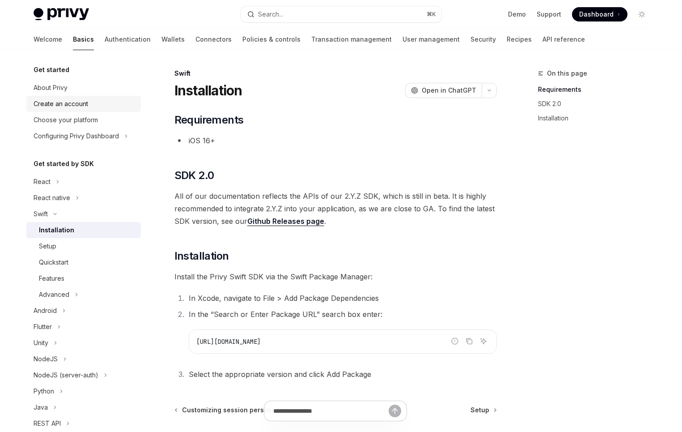 This screenshot has height=432, width=682. I want to click on a: About Privy, so click(84, 88).